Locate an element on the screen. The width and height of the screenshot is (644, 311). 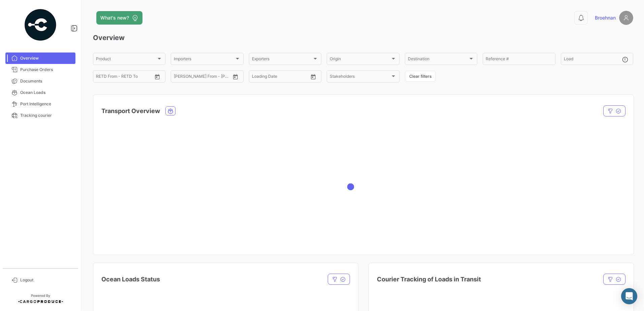
button: Ocean is located at coordinates (171, 111).